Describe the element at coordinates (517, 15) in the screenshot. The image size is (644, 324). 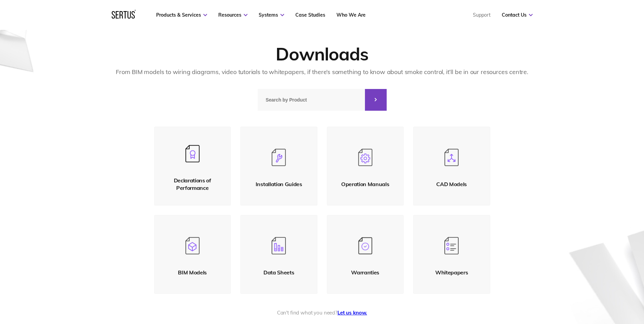
I see `a: Contact Us` at that location.